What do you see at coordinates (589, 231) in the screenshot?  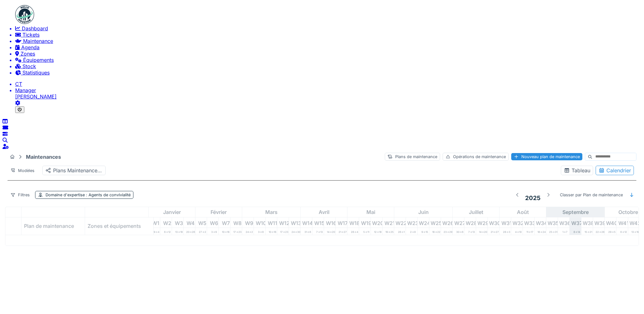 I see `div: 15 -> 21` at bounding box center [589, 231].